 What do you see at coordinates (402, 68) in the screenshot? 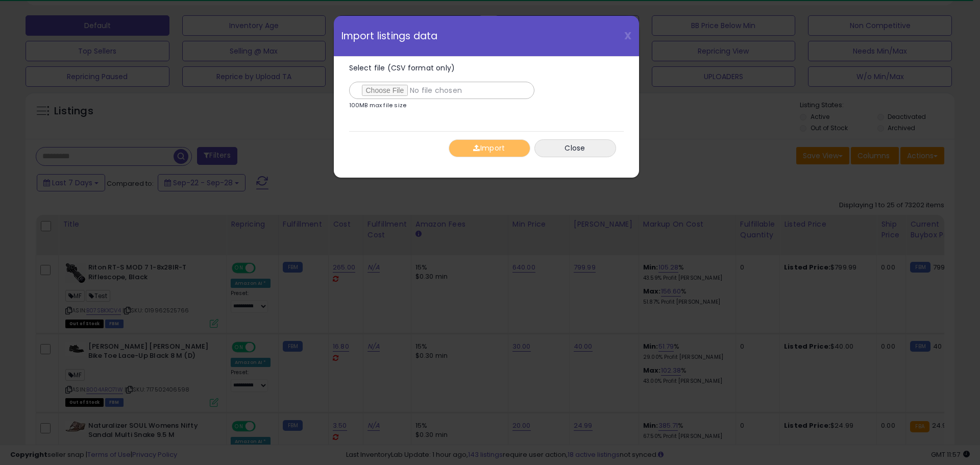
I see `span: Select file (CSV format only)` at bounding box center [402, 68].